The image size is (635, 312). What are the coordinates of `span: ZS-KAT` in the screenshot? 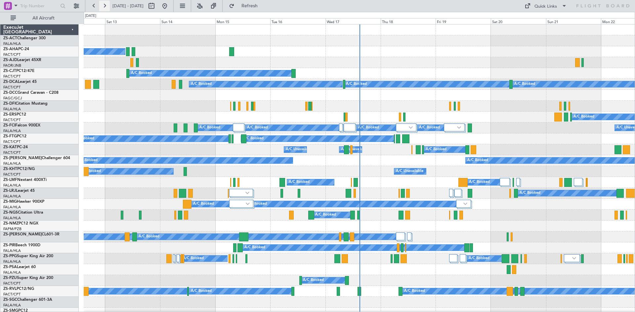 It's located at (10, 147).